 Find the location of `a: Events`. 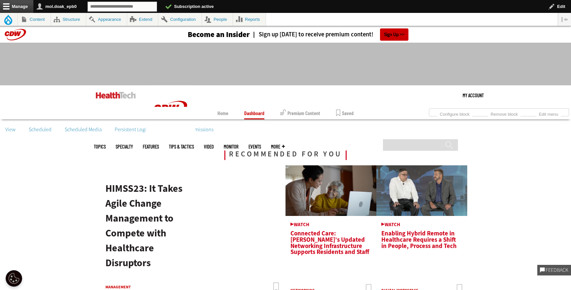

a: Events is located at coordinates (255, 146).